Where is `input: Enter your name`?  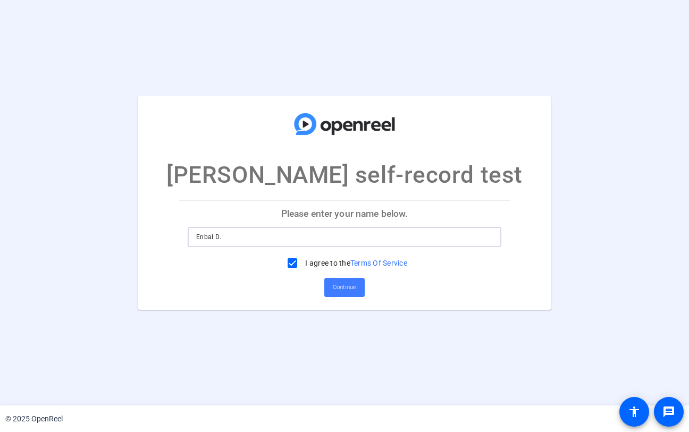 input: Enter your name is located at coordinates (345, 237).